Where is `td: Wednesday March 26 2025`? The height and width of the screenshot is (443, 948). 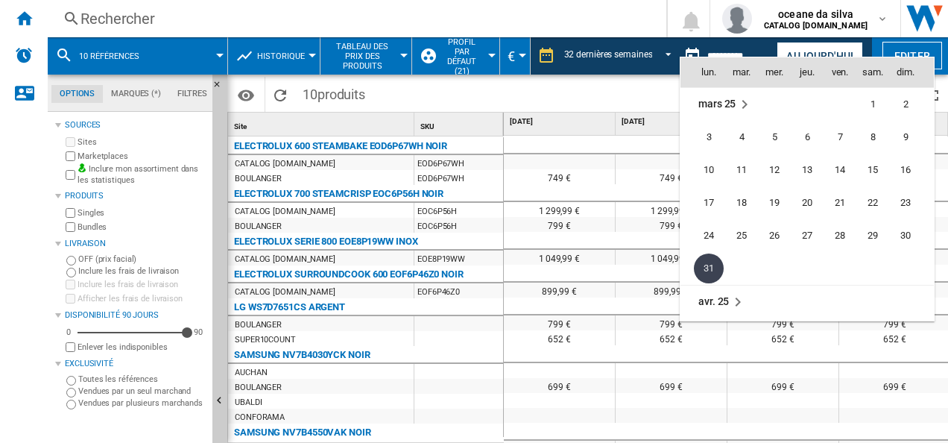
td: Wednesday March 26 2025 is located at coordinates (775, 236).